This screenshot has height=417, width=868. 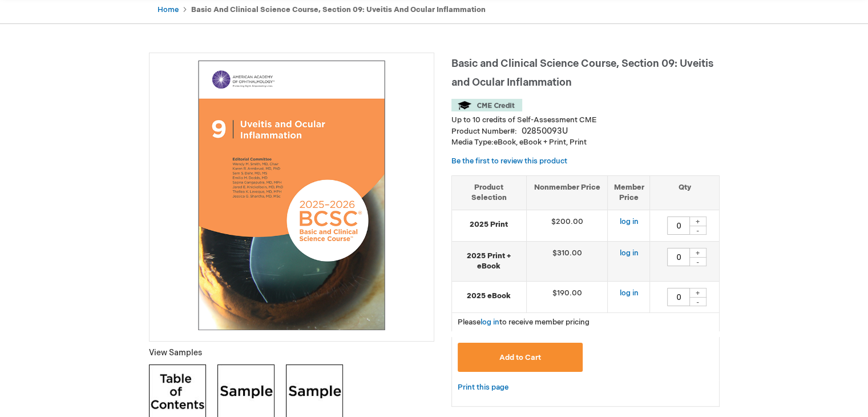 I want to click on th: Nonmember Price, so click(x=567, y=192).